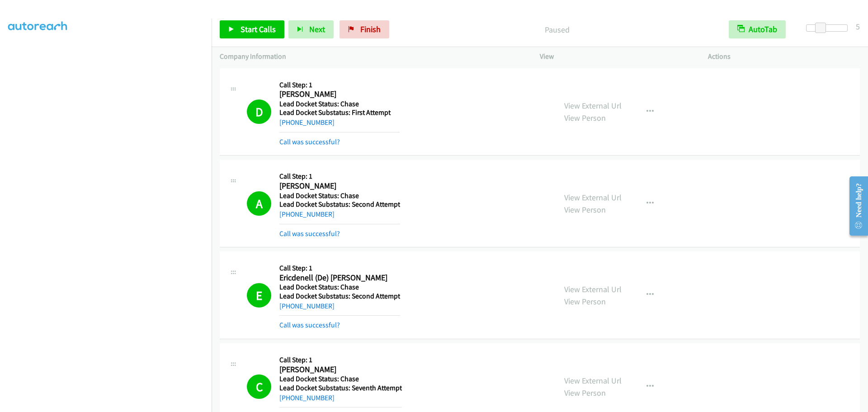 The width and height of the screenshot is (868, 412). What do you see at coordinates (340, 388) in the screenshot?
I see `h5: Lead Docket Substatus: Seventh Attempt` at bounding box center [340, 388].